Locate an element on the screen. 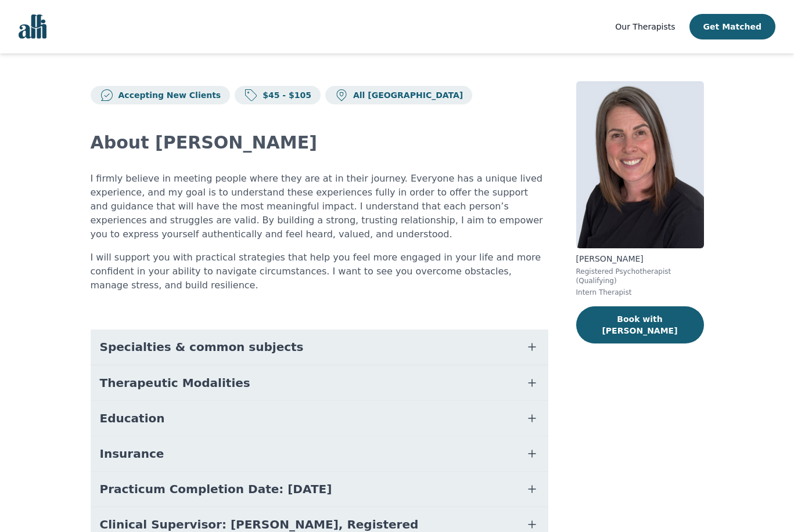  a: Get Matched is located at coordinates (732, 27).